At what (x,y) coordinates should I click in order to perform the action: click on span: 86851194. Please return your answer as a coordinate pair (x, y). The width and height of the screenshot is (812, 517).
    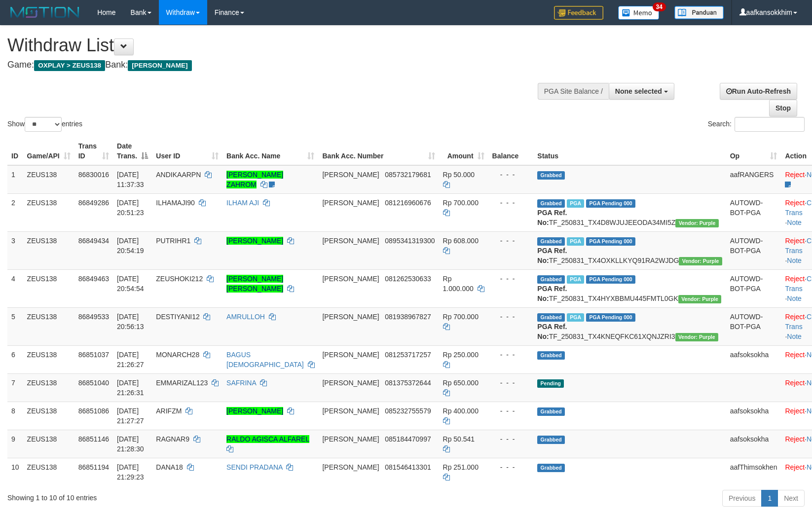
    Looking at the image, I should click on (94, 467).